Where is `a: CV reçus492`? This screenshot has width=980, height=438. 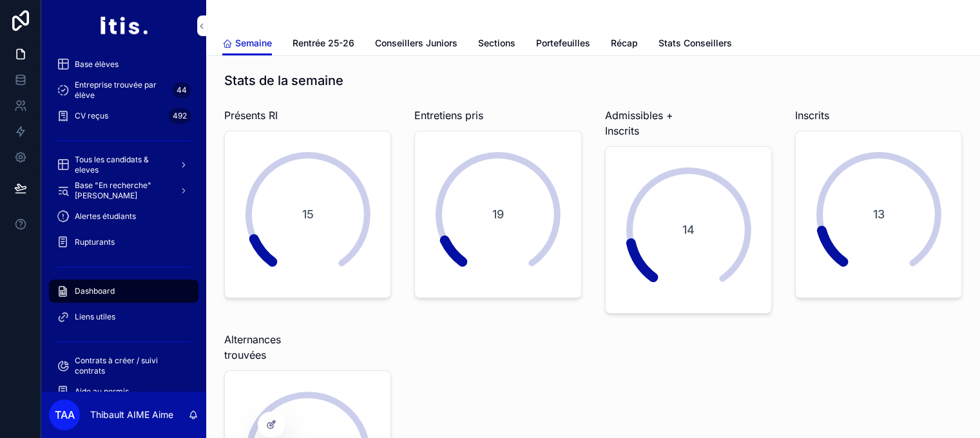 a: CV reçus492 is located at coordinates (124, 116).